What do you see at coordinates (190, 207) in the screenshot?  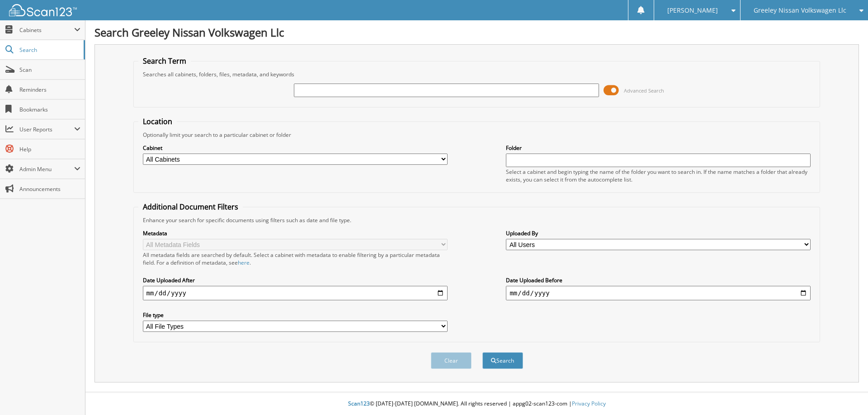 I see `legend: Additional Document Filters` at bounding box center [190, 207].